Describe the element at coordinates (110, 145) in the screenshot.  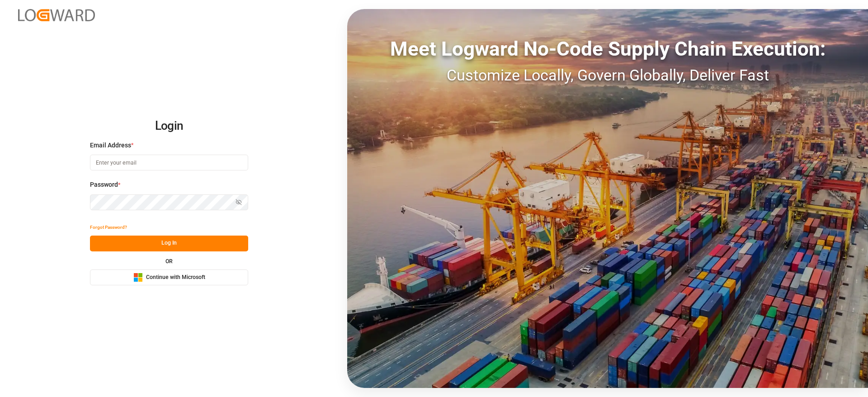
I see `span: Email Address` at that location.